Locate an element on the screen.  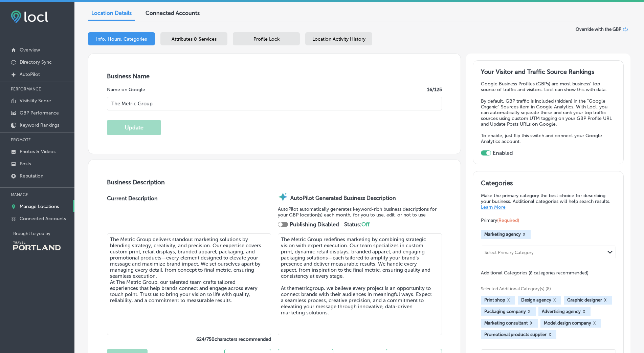
div: Select Primary Category is located at coordinates (509, 252).